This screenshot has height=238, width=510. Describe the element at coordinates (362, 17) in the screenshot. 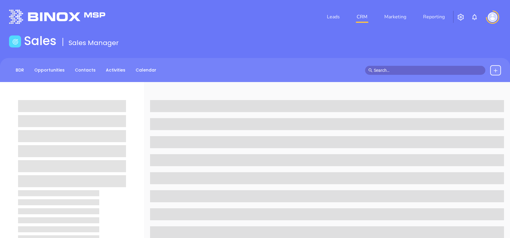

I see `a: CRM` at that location.